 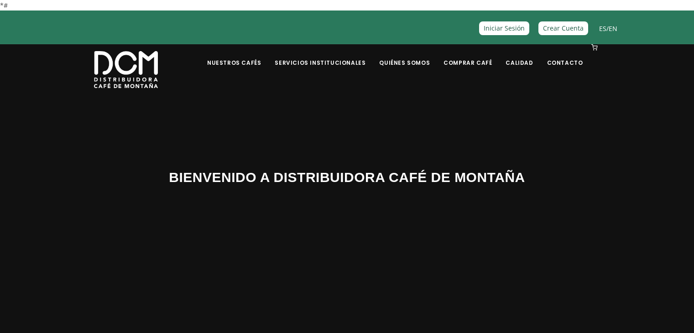 I want to click on a: ES, so click(x=603, y=28).